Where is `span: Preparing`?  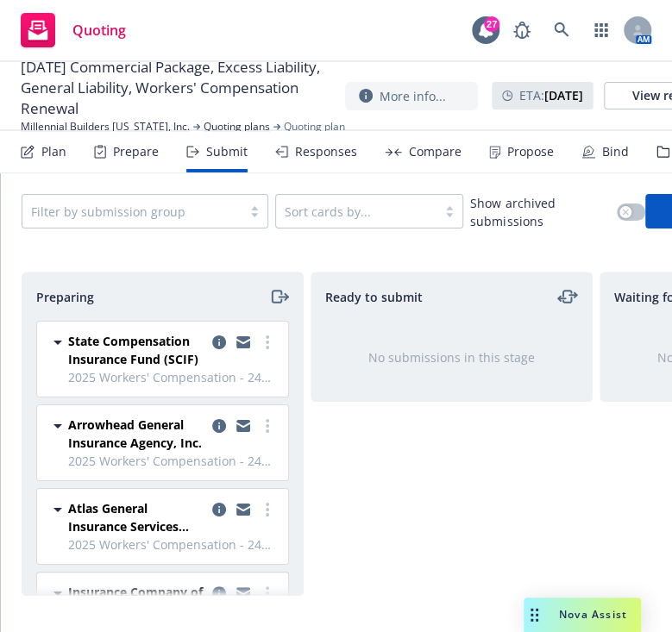
span: Preparing is located at coordinates (65, 296).